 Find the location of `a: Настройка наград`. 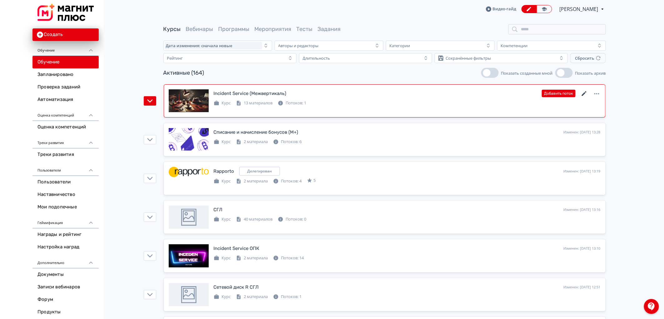

a: Настройка наград is located at coordinates (66, 247).